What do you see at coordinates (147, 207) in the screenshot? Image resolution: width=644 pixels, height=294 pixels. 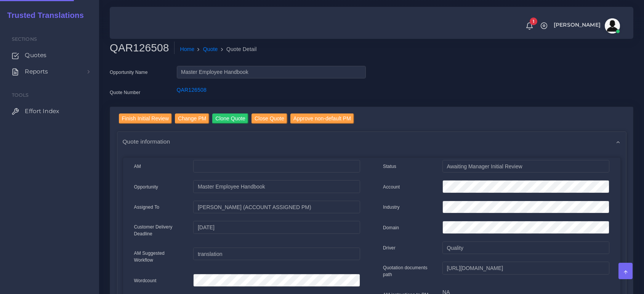 I see `label: Assigned To` at bounding box center [147, 207].